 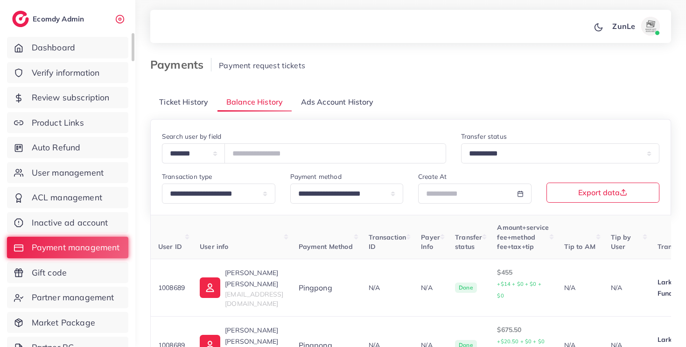 I want to click on span: Market Package, so click(x=63, y=322).